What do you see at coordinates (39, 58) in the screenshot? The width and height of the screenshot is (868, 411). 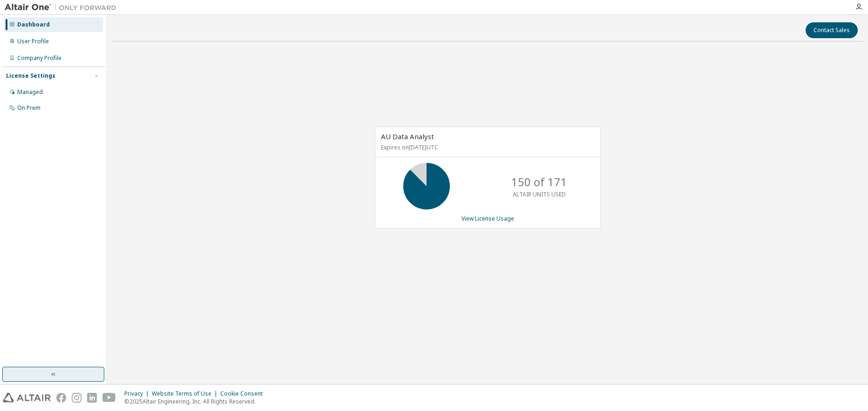 I see `div: Company Profile` at bounding box center [39, 58].